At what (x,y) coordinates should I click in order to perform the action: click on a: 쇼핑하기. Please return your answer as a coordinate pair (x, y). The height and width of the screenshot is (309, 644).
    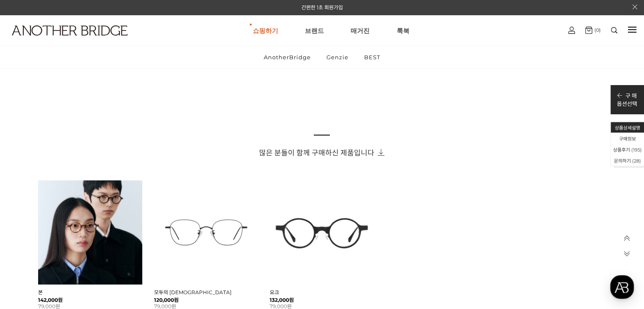
    Looking at the image, I should click on (266, 31).